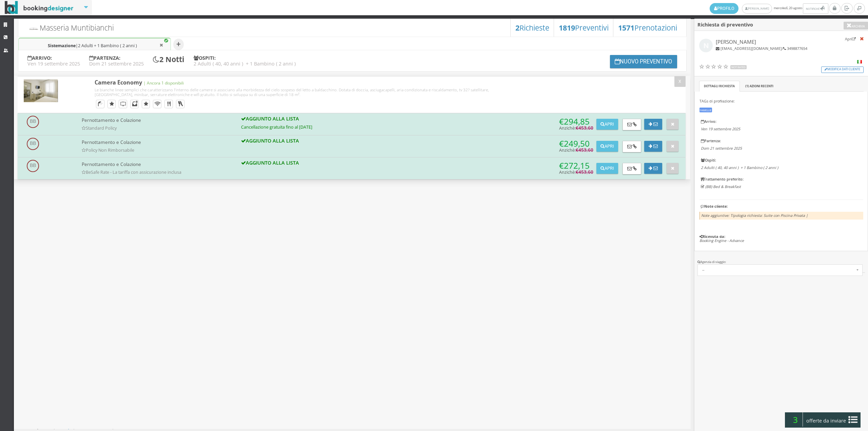 The height and width of the screenshot is (431, 868). What do you see at coordinates (721, 240) in the screenshot?
I see `i: Booking Engine - Advance` at bounding box center [721, 240].